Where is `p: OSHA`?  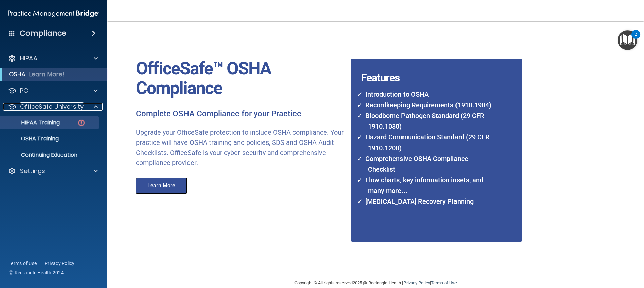
p: OSHA is located at coordinates (17, 75).